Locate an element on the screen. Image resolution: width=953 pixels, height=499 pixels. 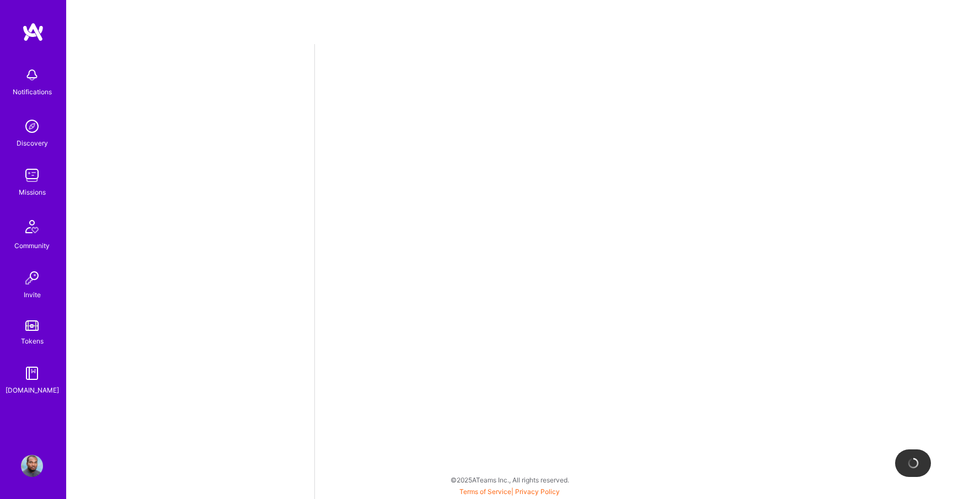
div: Invite is located at coordinates (32, 294).